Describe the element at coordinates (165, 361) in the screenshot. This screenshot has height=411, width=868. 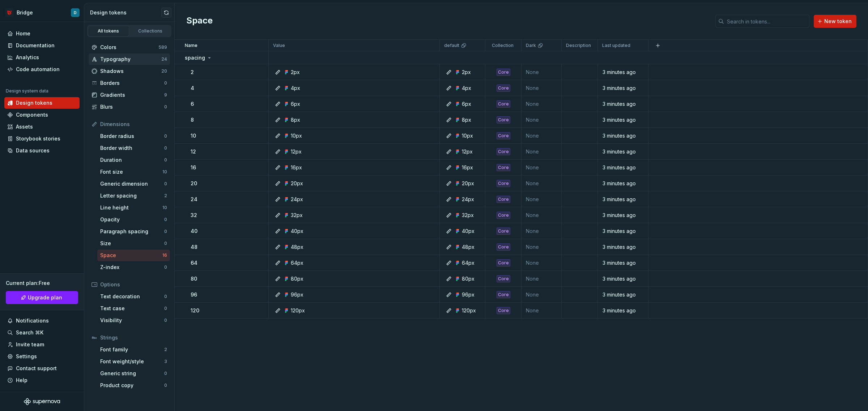
I see `div: 3` at that location.